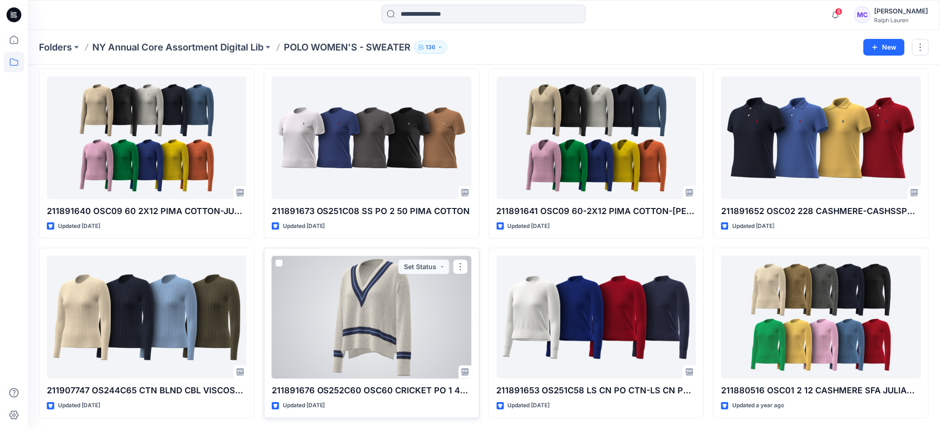 The width and height of the screenshot is (940, 429). What do you see at coordinates (147, 138) in the screenshot?
I see `a: 211891640 OSC09 60 2X12 PIMA COTTON-JULIANNA-LONG SLEEVE-PULLOVER` at bounding box center [147, 138].